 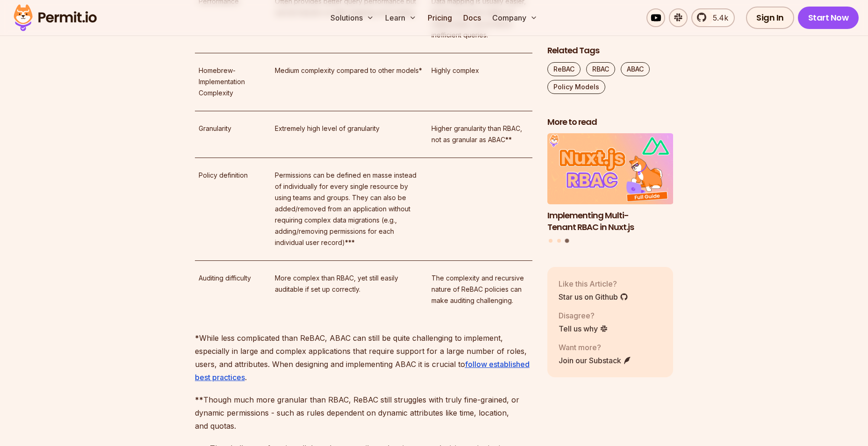 I want to click on a: ABAC, so click(x=635, y=69).